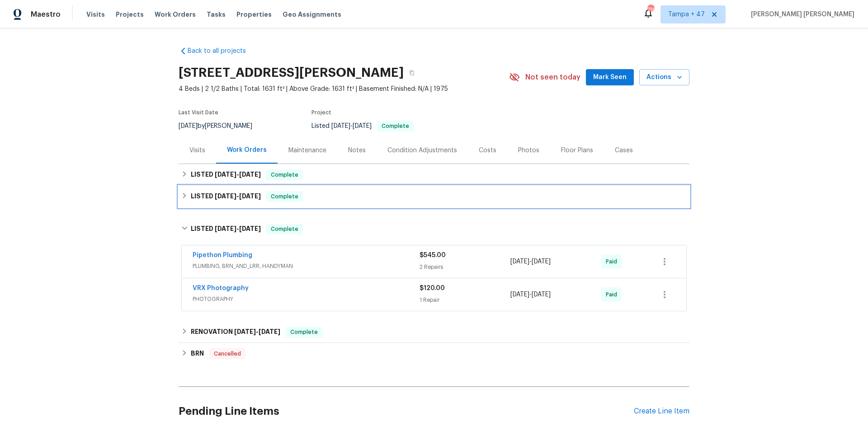  What do you see at coordinates (254, 15) in the screenshot?
I see `span: Properties` at bounding box center [254, 15].